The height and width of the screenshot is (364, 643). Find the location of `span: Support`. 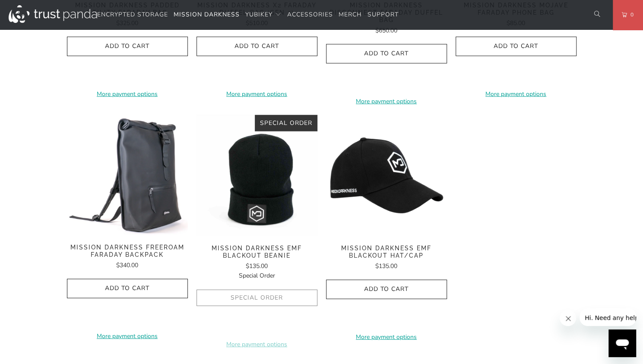

span: Support is located at coordinates (383, 14).